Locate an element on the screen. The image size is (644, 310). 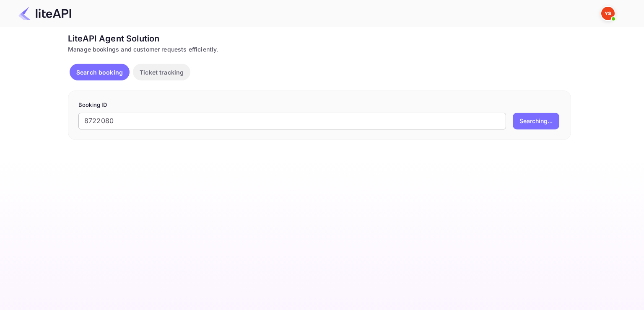
p: Search booking is located at coordinates (100, 72).